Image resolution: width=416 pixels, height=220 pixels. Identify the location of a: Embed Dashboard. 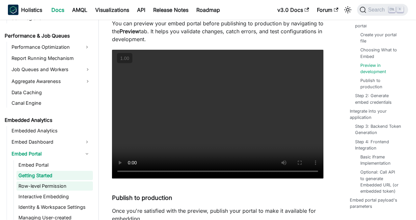
(45, 142).